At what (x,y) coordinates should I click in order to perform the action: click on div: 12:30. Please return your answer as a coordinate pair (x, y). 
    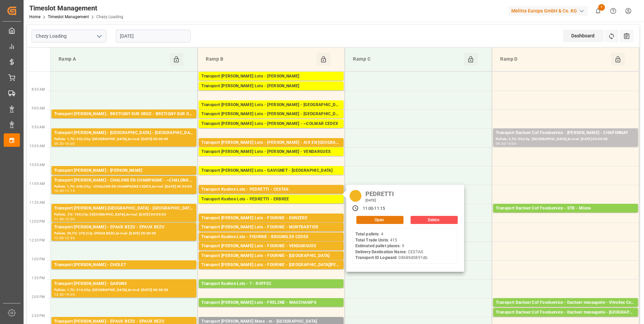
    Looking at the image, I should click on (69, 238).